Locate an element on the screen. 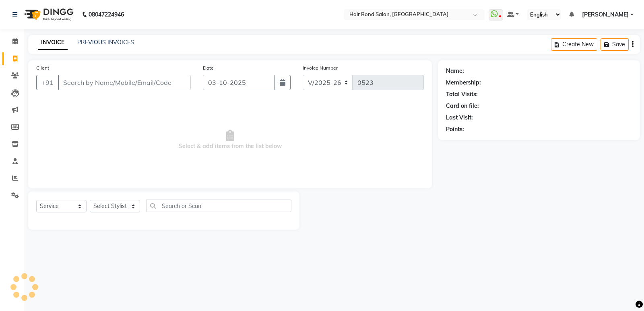 The height and width of the screenshot is (311, 644). div: Name: is located at coordinates (455, 71).